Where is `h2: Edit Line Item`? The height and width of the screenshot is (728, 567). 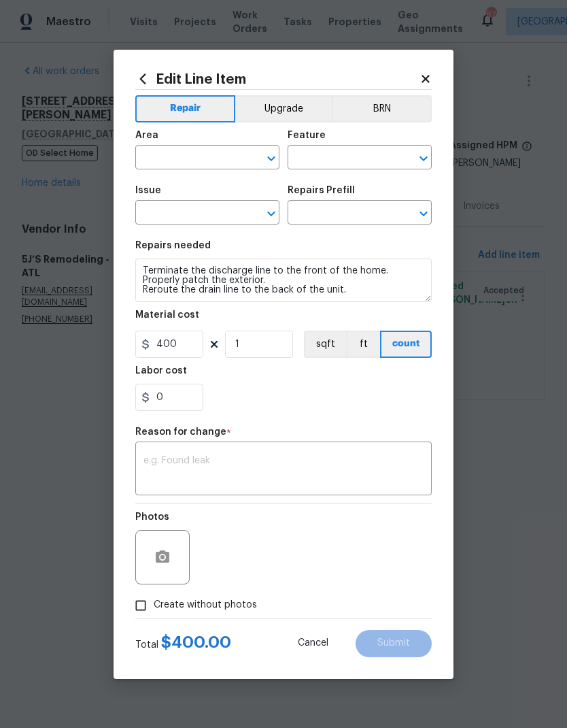 h2: Edit Line Item is located at coordinates (277, 79).